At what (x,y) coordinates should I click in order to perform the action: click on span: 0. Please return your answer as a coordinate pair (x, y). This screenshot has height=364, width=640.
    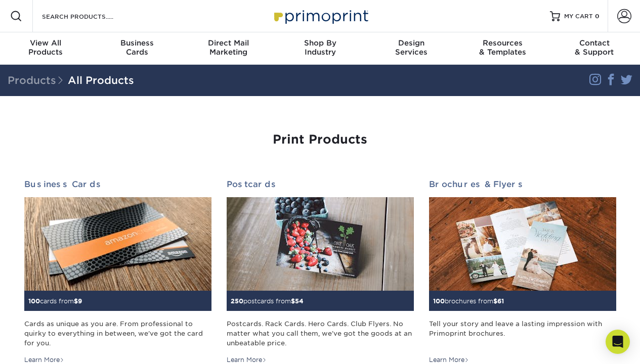
    Looking at the image, I should click on (597, 16).